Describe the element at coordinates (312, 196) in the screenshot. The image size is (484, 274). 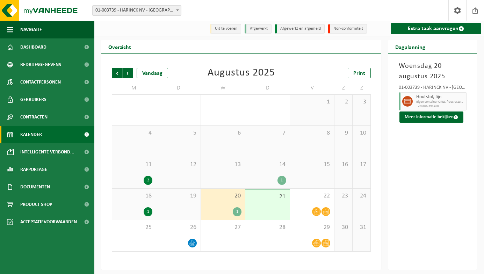
I see `span: 22` at that location.